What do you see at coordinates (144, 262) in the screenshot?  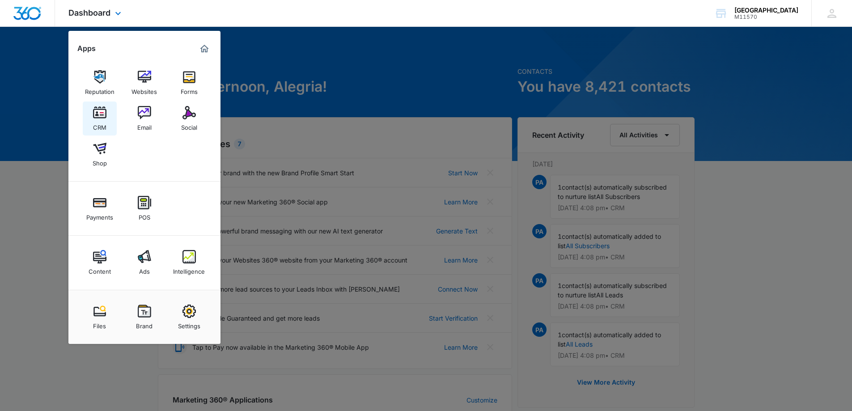 I see `a: Ads` at bounding box center [144, 262].